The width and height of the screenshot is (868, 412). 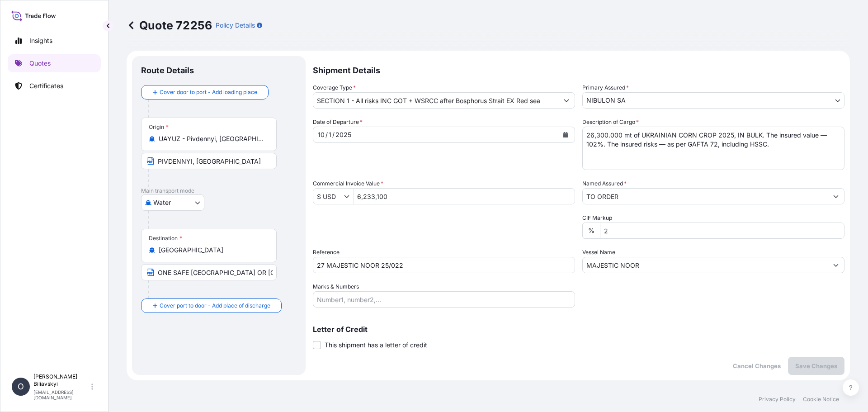 What do you see at coordinates (172, 202) in the screenshot?
I see `button: Select transport` at bounding box center [172, 202].